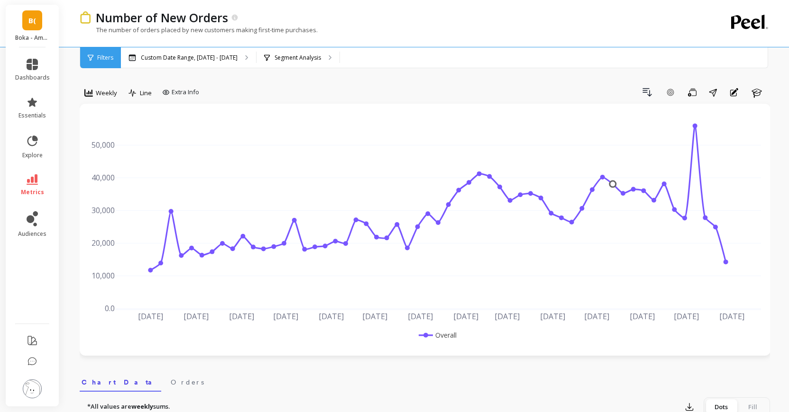  I want to click on span: audiences, so click(32, 234).